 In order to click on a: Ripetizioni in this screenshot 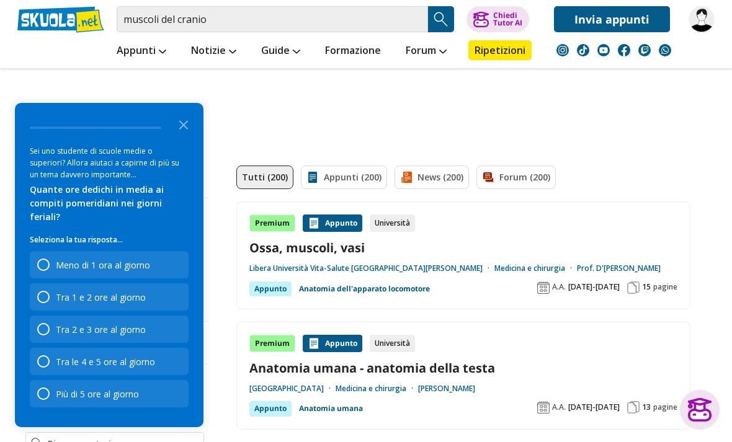, I will do `click(500, 50)`.